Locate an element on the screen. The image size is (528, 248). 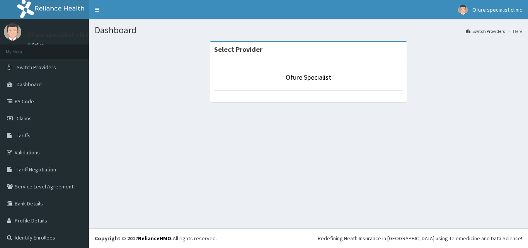
span: Claims is located at coordinates (24, 118).